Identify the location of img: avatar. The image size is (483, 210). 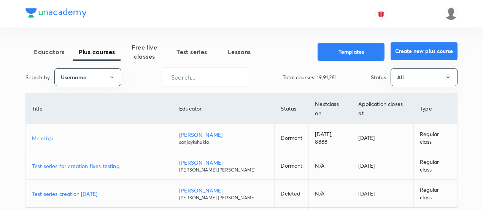
(381, 14).